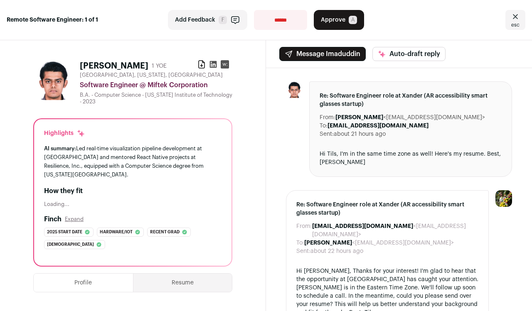  What do you see at coordinates (64, 133) in the screenshot?
I see `div: Highlights` at bounding box center [64, 133].